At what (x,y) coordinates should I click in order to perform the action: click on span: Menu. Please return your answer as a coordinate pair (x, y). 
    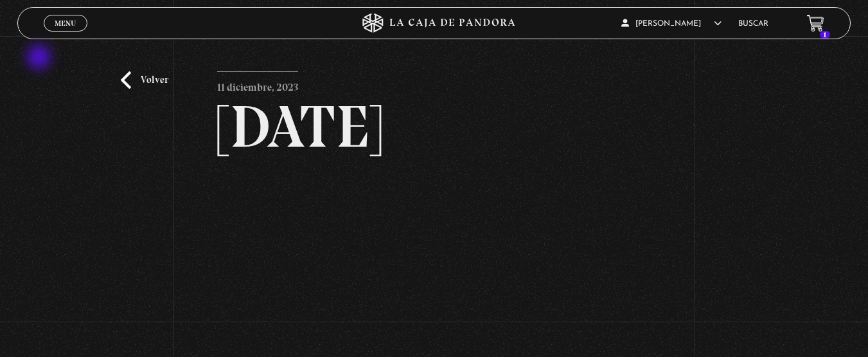
    Looking at the image, I should click on (65, 23).